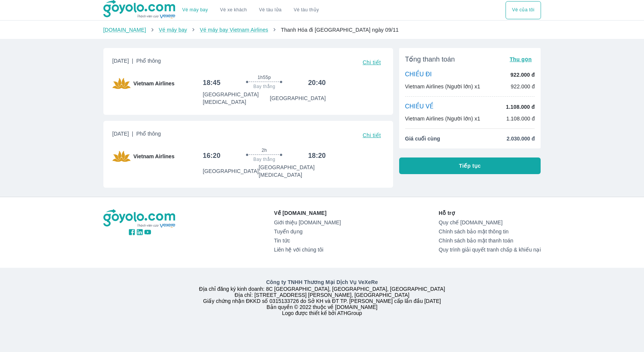 The image size is (644, 352). Describe the element at coordinates (307, 249) in the screenshot. I see `a: Liên hệ với chúng tôi` at that location.